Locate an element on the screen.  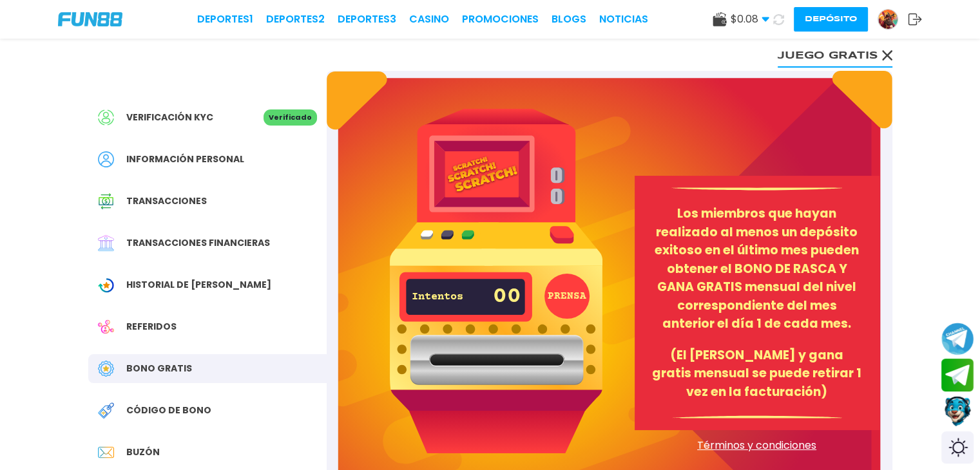
span: Bono Gratis is located at coordinates (159, 369).